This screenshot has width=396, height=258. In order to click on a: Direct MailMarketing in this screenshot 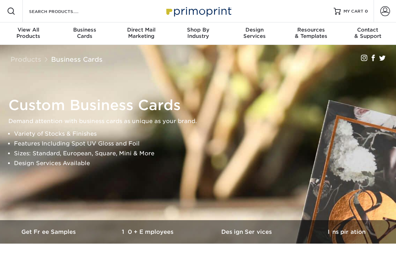, I will do `click(141, 34)`.